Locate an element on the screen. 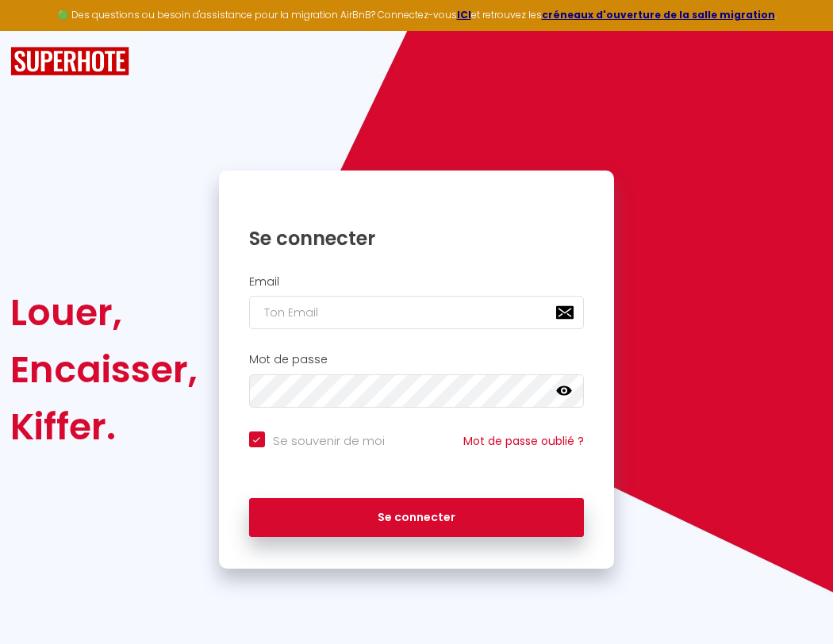 The width and height of the screenshot is (833, 644). a: créneaux d'ouverture de la salle migration is located at coordinates (659, 14).